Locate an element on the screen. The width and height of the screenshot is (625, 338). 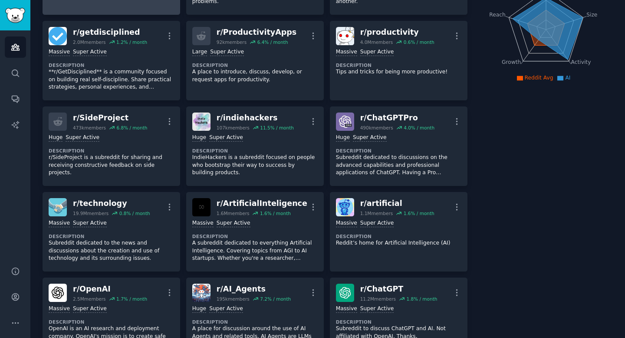
img: artificial is located at coordinates (345, 207).